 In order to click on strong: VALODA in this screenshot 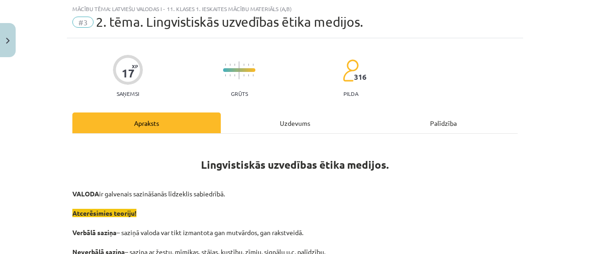, I will do `click(86, 194)`.